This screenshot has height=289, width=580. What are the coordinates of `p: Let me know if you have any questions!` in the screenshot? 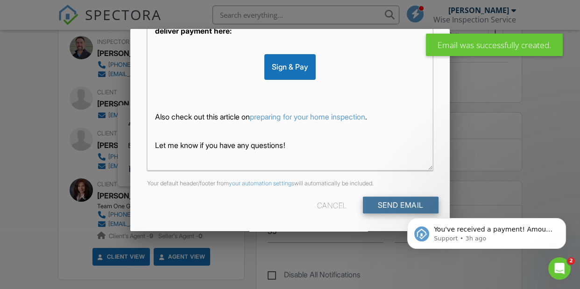 It's located at (289, 145).